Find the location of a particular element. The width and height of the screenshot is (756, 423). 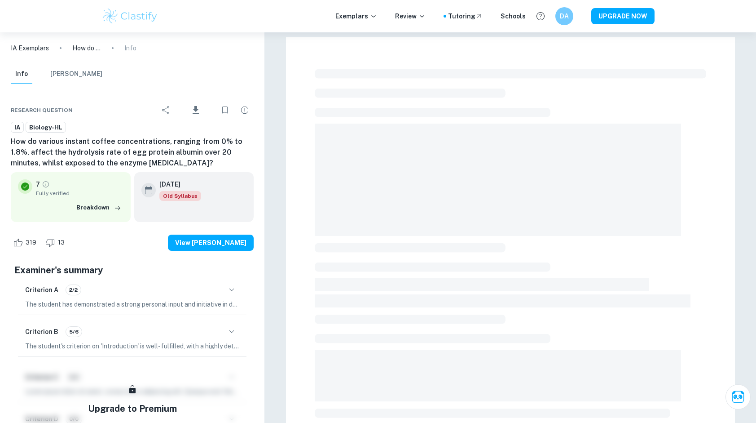

button: DA is located at coordinates (564, 16).